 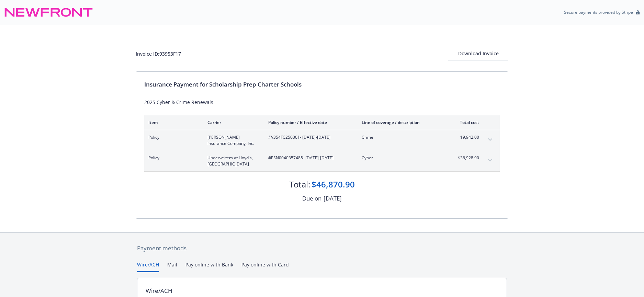 I want to click on div: $46,870.90, so click(x=333, y=184).